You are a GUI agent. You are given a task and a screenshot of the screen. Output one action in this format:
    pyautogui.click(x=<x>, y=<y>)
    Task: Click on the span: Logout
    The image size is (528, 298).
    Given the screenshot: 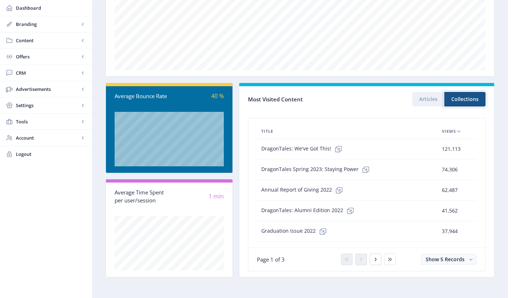 What is the action you would take?
    pyautogui.click(x=51, y=154)
    